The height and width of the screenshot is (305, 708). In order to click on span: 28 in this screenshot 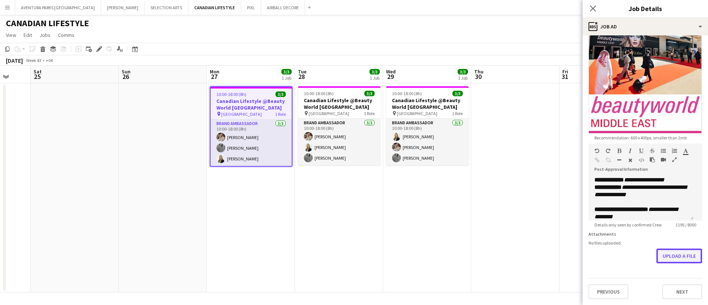, I will do `click(302, 76)`.